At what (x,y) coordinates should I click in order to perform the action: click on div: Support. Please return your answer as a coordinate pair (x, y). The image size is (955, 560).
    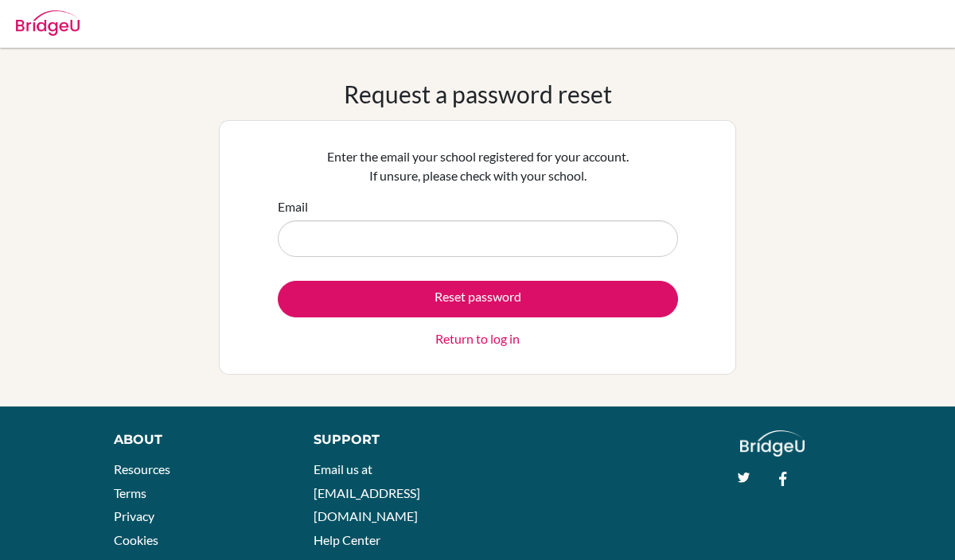
    Looking at the image, I should click on (388, 439).